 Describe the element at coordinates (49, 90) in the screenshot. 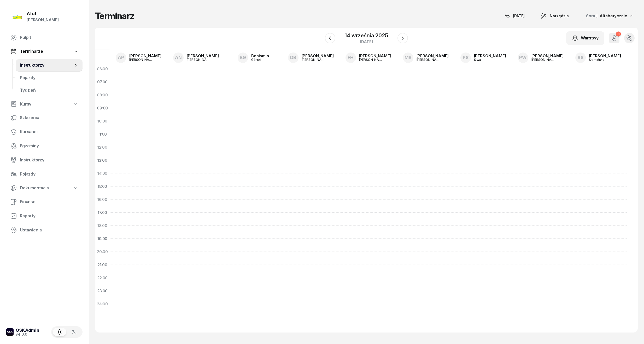

I see `span: Tydzień` at that location.